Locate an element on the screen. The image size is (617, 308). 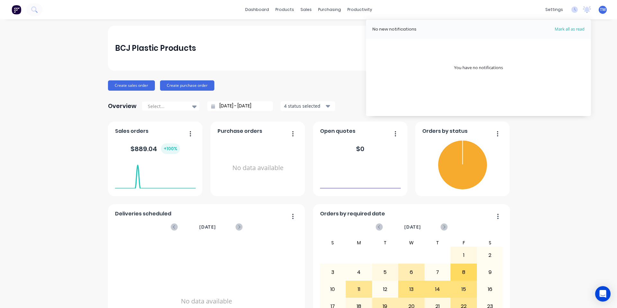
div: 4 status selected is located at coordinates (304, 106).